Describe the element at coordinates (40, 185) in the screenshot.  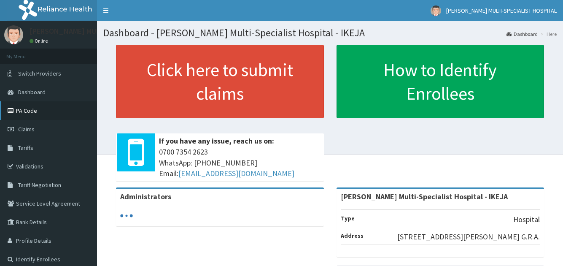
I see `span: Tariff Negotiation` at that location.